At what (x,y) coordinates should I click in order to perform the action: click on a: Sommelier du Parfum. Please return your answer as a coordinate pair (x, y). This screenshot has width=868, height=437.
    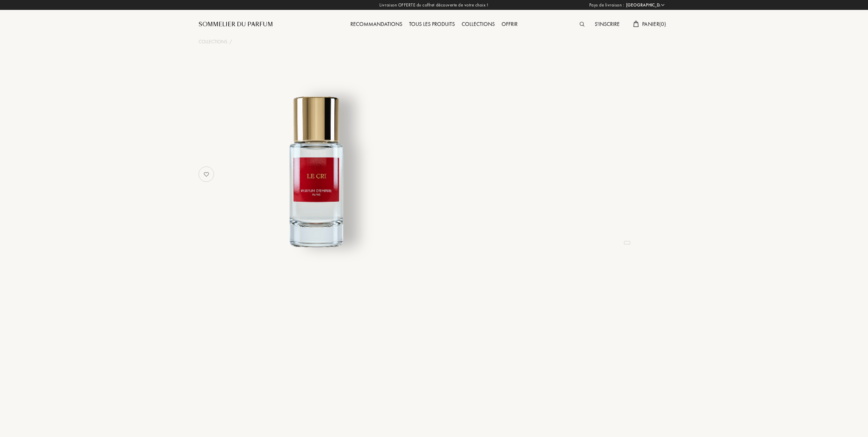
    Looking at the image, I should click on (236, 25).